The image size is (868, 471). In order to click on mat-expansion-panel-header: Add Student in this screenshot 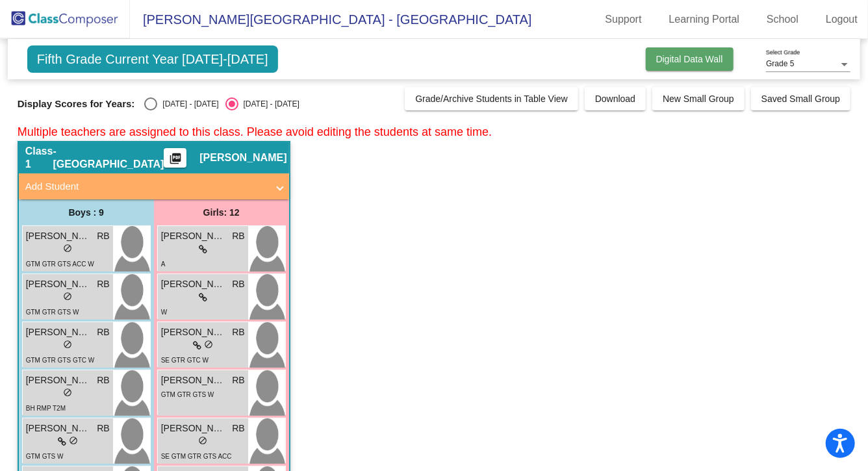, I will do `click(154, 186)`.